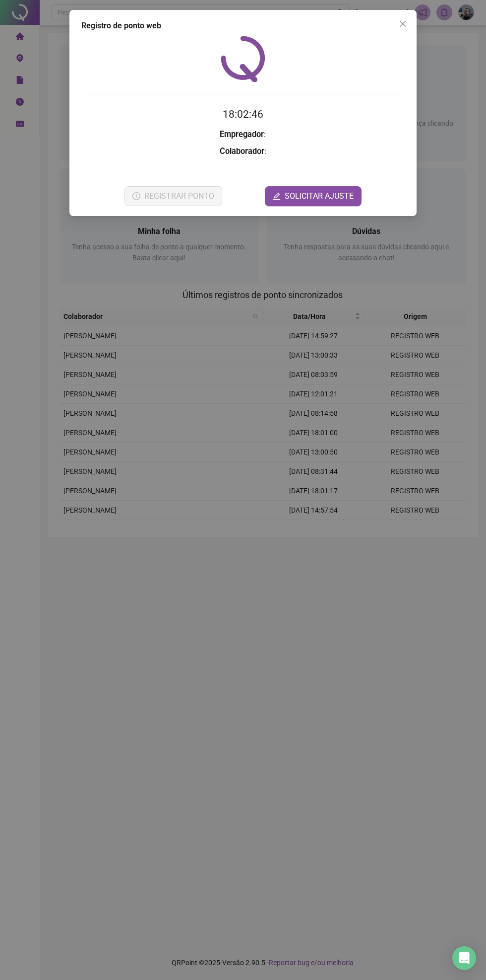  What do you see at coordinates (242, 134) in the screenshot?
I see `strong: Empregador` at bounding box center [242, 134].